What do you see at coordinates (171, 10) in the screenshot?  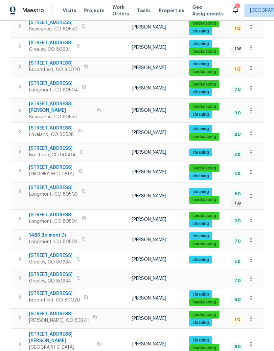 I see `span: Properties` at bounding box center [171, 10].